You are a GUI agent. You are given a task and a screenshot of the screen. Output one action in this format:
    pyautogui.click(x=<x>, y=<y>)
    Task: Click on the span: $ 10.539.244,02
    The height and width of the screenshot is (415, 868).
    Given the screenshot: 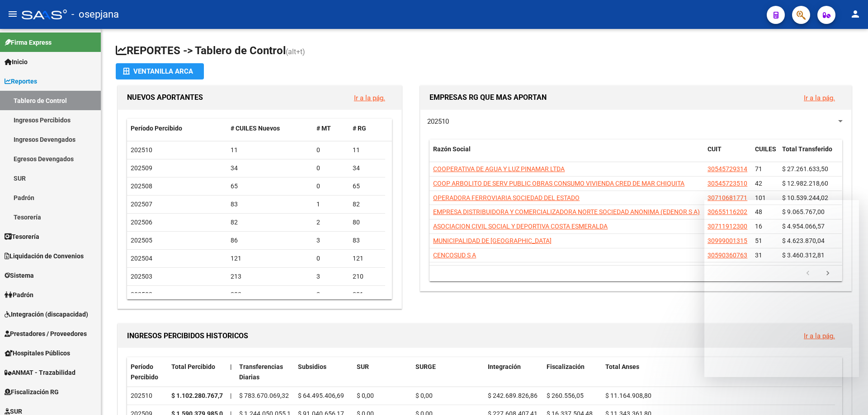 What is the action you would take?
    pyautogui.click(x=805, y=198)
    